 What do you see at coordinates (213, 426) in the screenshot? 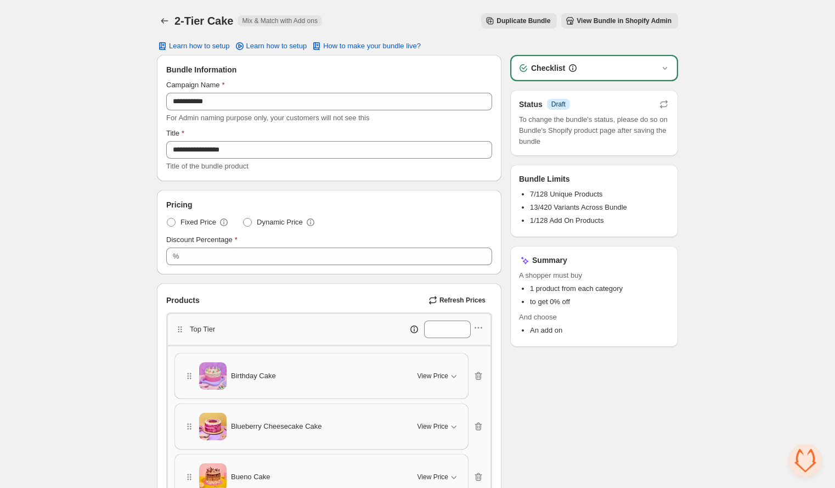
I see `img: Blueberry Cheesecake Cake` at bounding box center [213, 426].